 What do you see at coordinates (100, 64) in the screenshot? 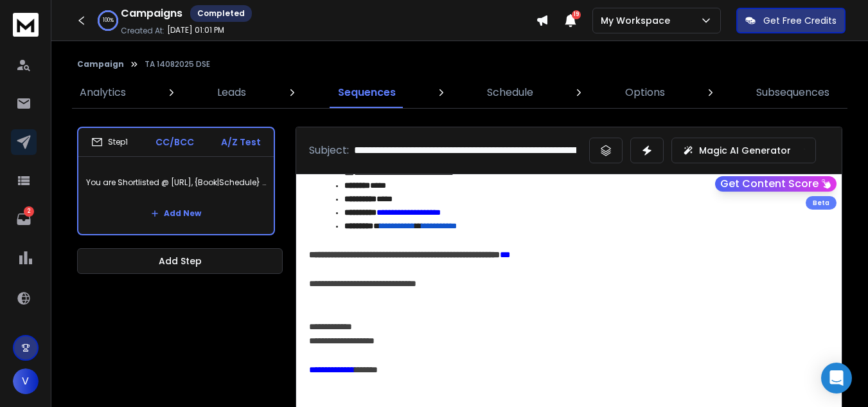
I see `button: Campaign` at bounding box center [100, 64].